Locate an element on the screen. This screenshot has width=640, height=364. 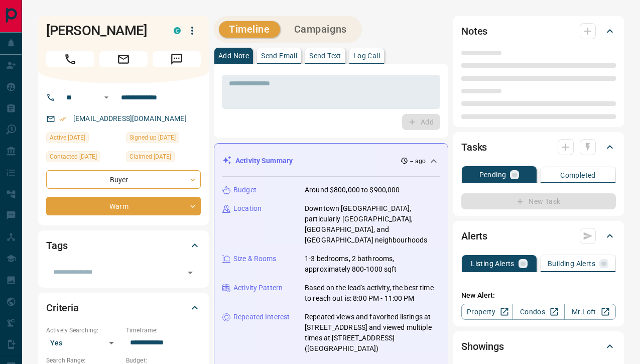
p: Budget is located at coordinates (245, 190).